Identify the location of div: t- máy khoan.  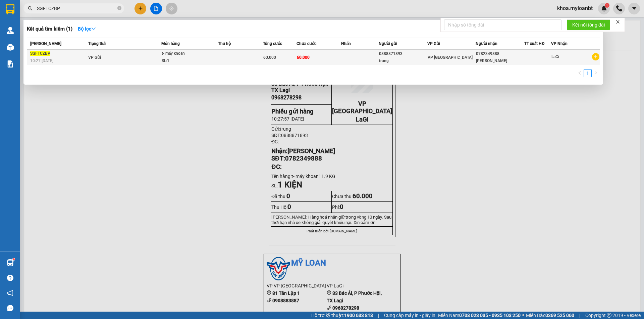
(187, 54).